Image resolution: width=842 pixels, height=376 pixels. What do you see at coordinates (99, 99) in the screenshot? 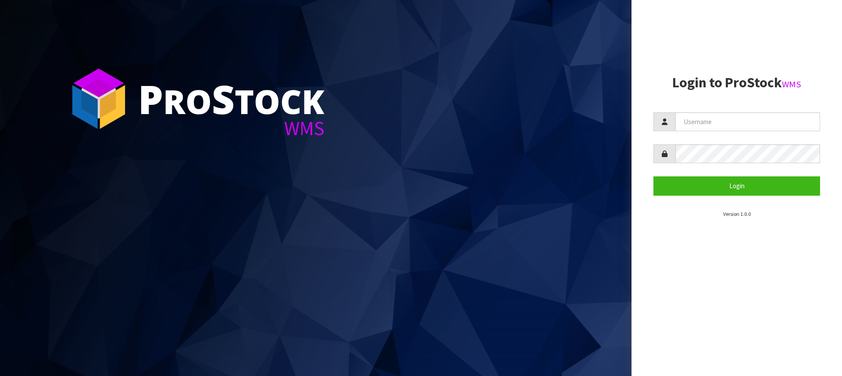
I see `img: ProStock Cube` at bounding box center [99, 99].